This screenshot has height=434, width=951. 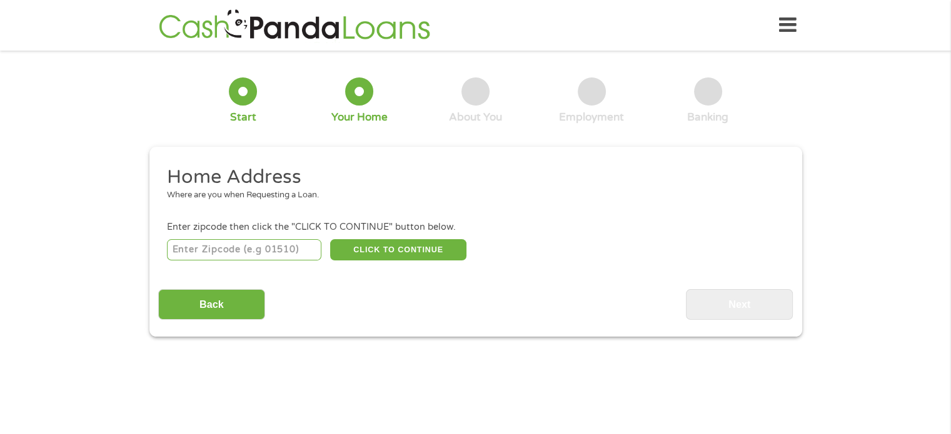 What do you see at coordinates (708, 118) in the screenshot?
I see `div: Banking` at bounding box center [708, 118].